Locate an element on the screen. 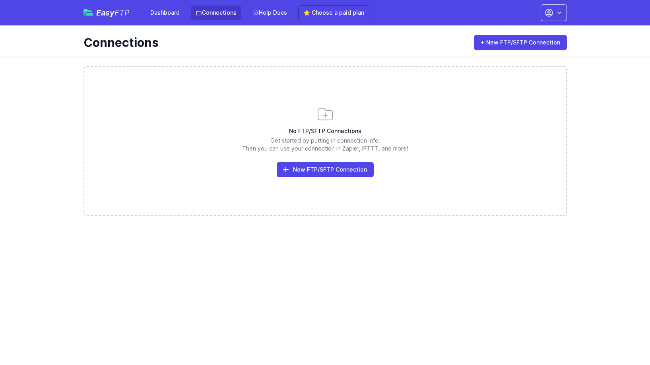  a: ⭐ Choose a paid plan is located at coordinates (333, 13).